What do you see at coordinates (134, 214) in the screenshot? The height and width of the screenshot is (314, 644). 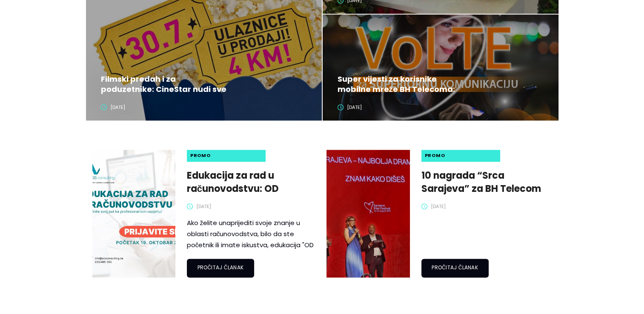 I see `img: Edukacija za rad u računovodstvu: OD (O)SNOVA DO STRUČNOSTI` at bounding box center [134, 214].